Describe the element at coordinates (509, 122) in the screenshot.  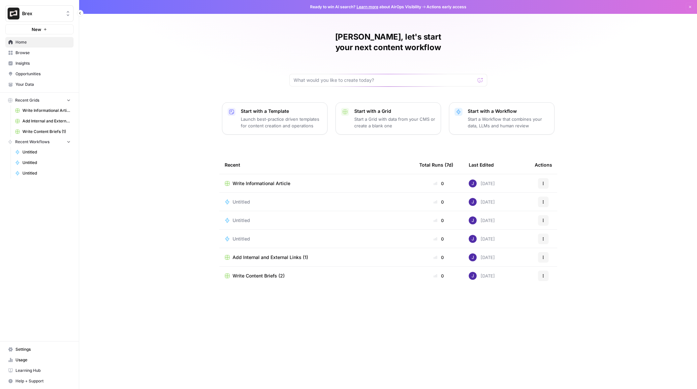
I see `p: Start a Workflow that combines your data, LLMs and human review` at that location.